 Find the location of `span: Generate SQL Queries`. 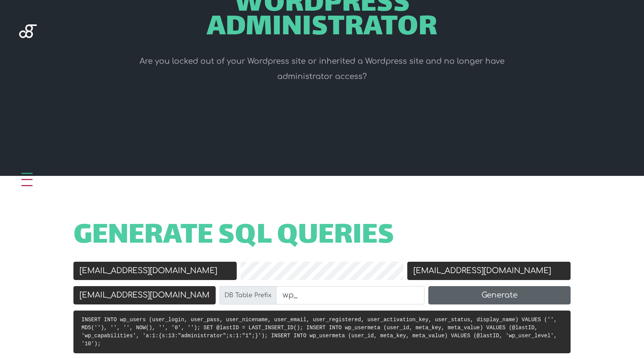

span: Generate SQL Queries is located at coordinates (234, 236).